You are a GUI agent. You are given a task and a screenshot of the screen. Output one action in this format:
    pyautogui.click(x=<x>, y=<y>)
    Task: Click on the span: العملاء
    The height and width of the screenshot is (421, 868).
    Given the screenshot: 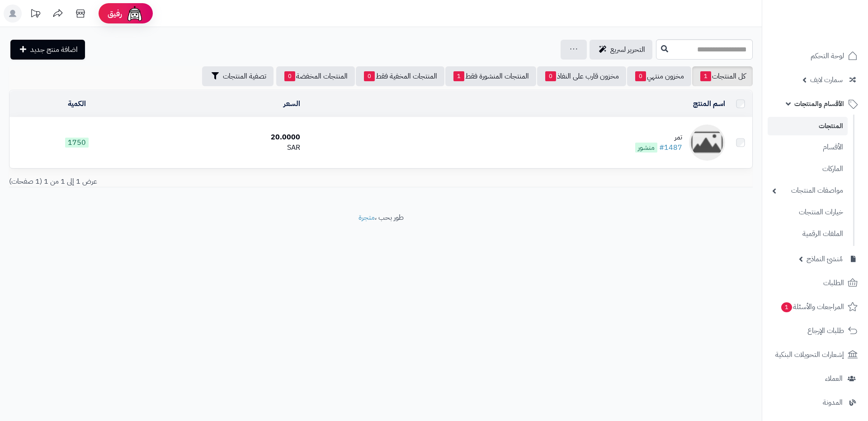 What is the action you would take?
    pyautogui.click(x=833, y=379)
    